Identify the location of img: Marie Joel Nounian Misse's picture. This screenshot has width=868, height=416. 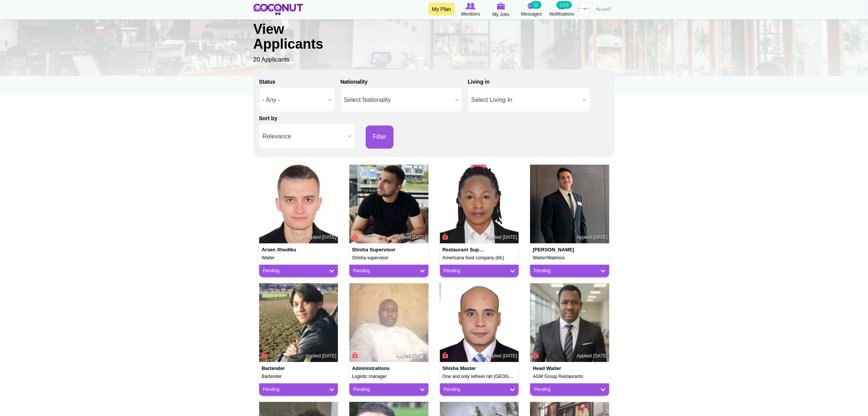
(570, 323).